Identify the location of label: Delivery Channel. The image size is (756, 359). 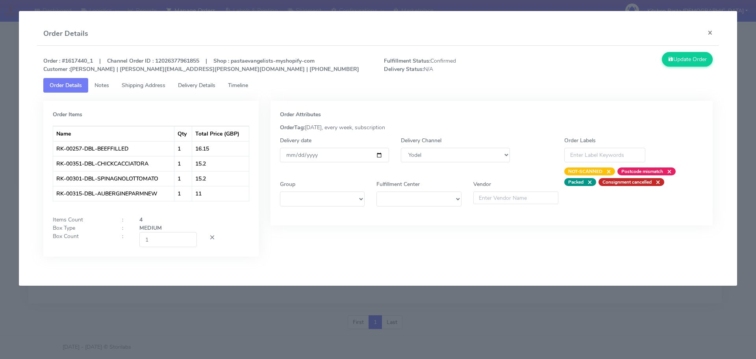
(421, 140).